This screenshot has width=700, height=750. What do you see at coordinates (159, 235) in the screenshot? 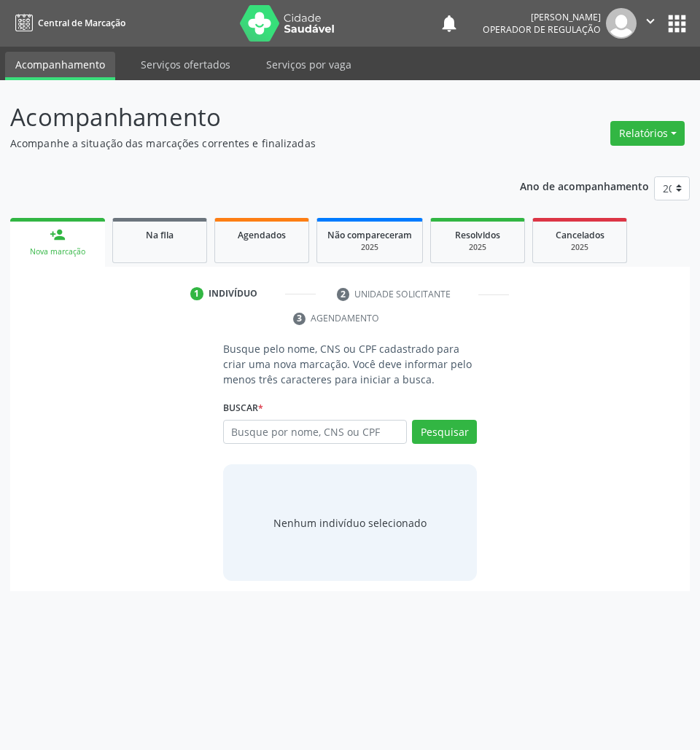
I see `span: Na fila` at bounding box center [159, 235].